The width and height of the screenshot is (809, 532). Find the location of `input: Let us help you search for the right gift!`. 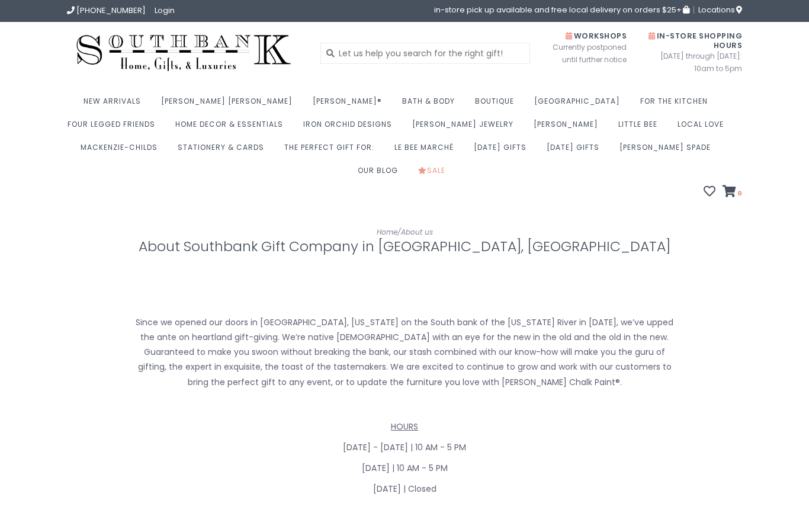

input: Let us help you search for the right gift! is located at coordinates (425, 53).